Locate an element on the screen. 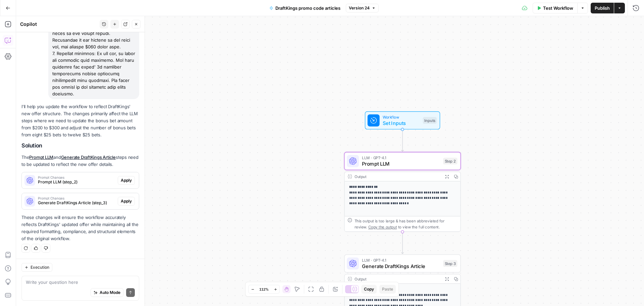 The image size is (644, 306). span: Publish is located at coordinates (602, 8).